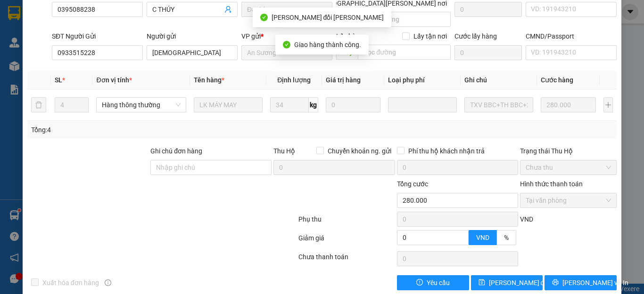  What do you see at coordinates (228, 105) in the screenshot?
I see `input: VD: Bàn, Ghế` at bounding box center [228, 105].